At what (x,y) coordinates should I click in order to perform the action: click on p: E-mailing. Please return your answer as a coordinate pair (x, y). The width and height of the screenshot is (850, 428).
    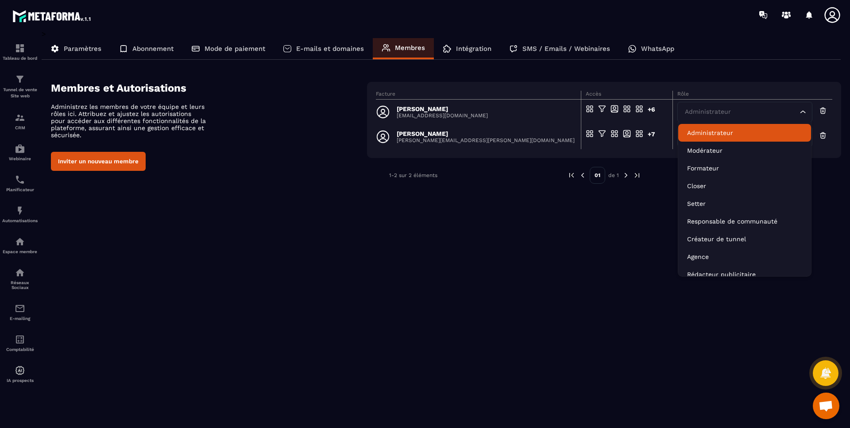
    Looking at the image, I should click on (20, 318).